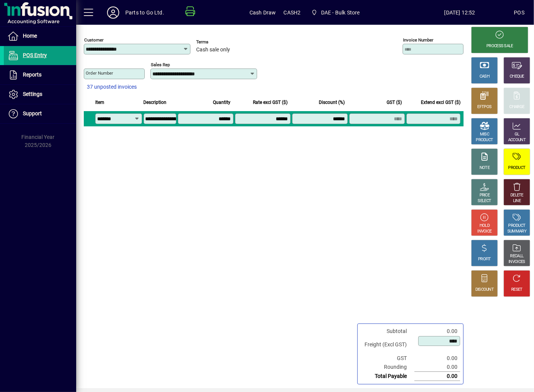 The width and height of the screenshot is (534, 392). I want to click on span: Item, so click(100, 102).